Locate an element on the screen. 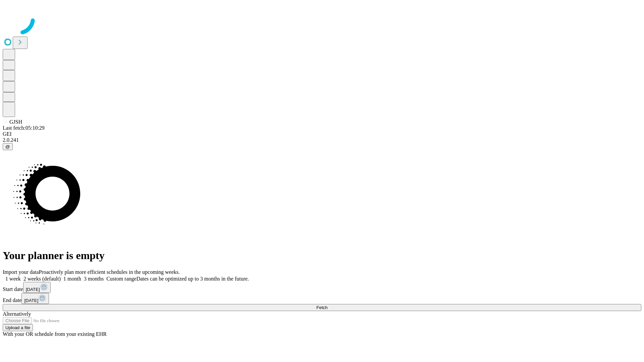  span: Fetch is located at coordinates (322, 308).